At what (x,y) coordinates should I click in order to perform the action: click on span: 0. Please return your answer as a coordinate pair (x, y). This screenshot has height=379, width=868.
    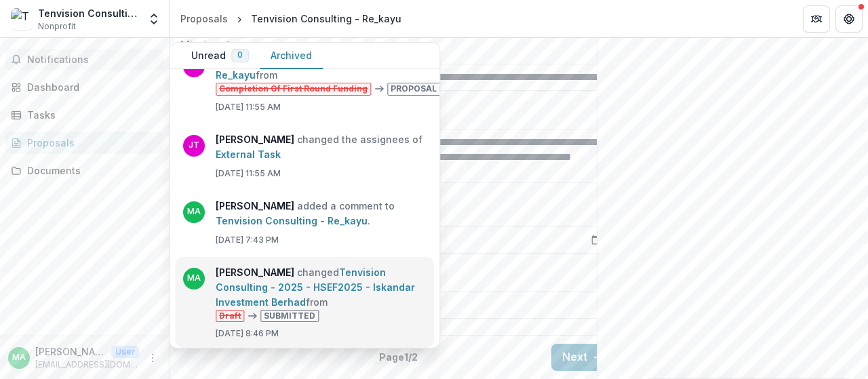
    Looking at the image, I should click on (240, 55).